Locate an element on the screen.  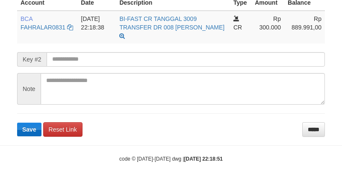
a: Copy FAHRALAR0831 to clipboard is located at coordinates (70, 27).